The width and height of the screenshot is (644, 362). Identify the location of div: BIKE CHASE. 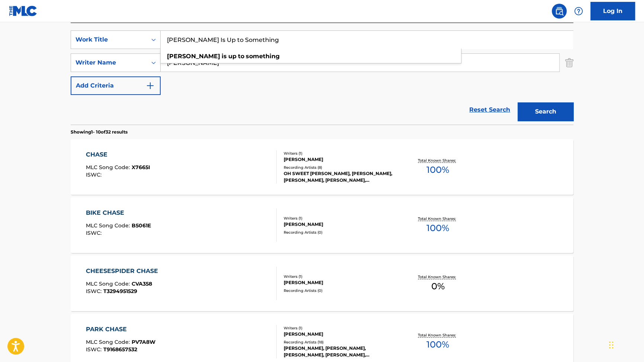
(118, 213).